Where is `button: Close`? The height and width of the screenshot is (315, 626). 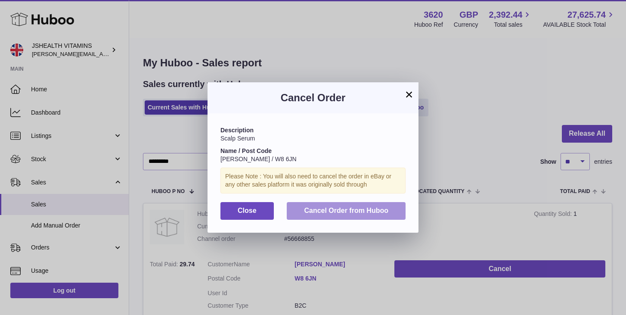 button: Close is located at coordinates (247, 211).